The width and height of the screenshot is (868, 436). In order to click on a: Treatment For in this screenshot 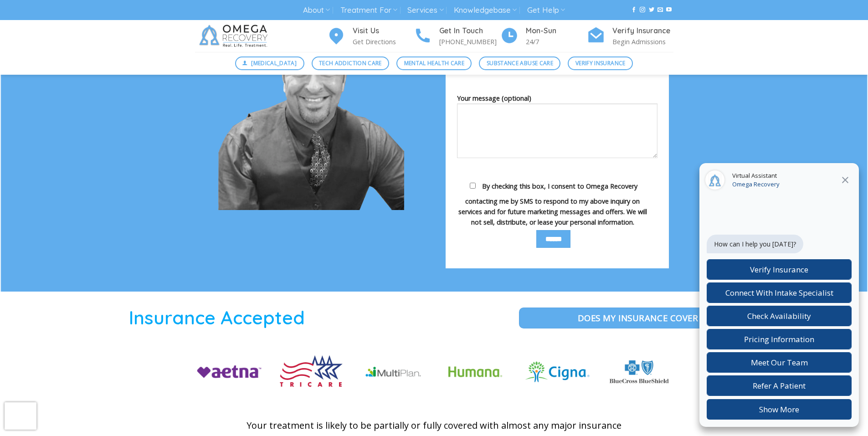, I will do `click(368, 10)`.